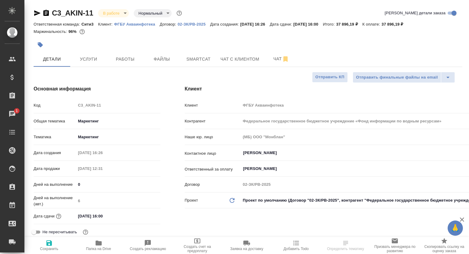 This screenshot has height=254, width=469. What do you see at coordinates (55, 137) in the screenshot?
I see `p: Тематика` at bounding box center [55, 137].